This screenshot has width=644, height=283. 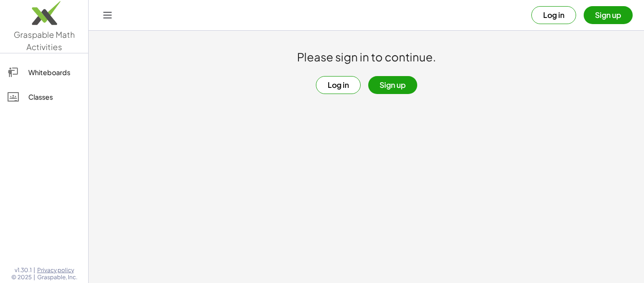 I want to click on div: Whiteboards, so click(x=54, y=72).